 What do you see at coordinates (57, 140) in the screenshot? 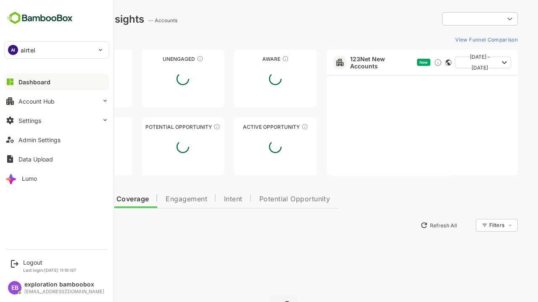
I see `button: Admin Settings` at bounding box center [57, 140].